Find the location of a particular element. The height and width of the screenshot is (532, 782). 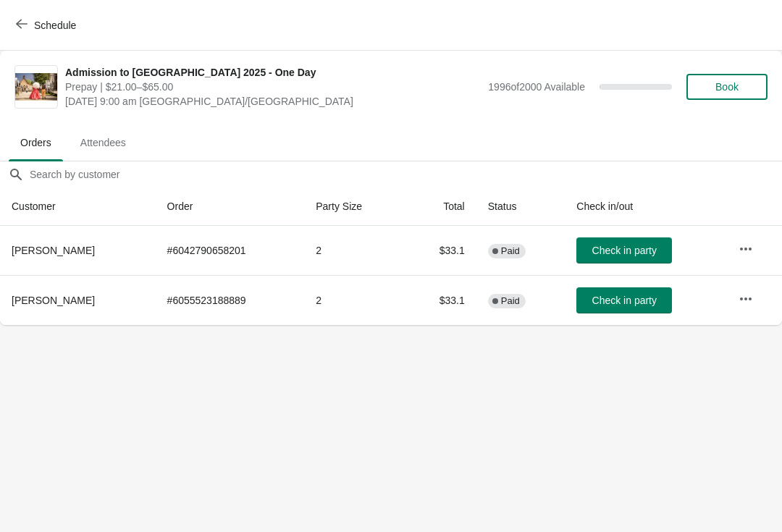

button: Schedule is located at coordinates (47, 26).